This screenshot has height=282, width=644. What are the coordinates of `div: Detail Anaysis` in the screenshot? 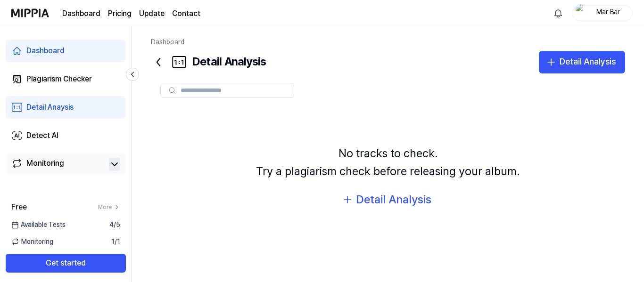 It's located at (50, 108).